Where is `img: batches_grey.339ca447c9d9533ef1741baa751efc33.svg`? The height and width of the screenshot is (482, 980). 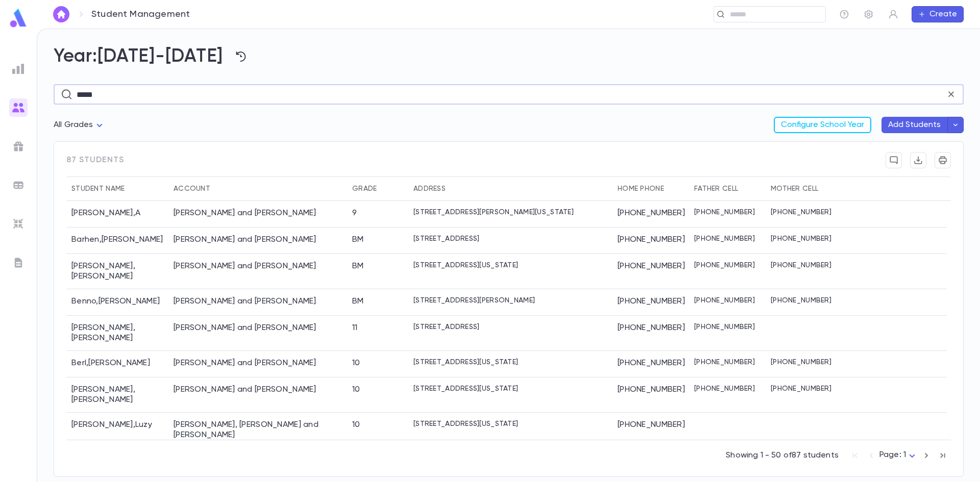 img: batches_grey.339ca447c9d9533ef1741baa751efc33.svg is located at coordinates (18, 185).